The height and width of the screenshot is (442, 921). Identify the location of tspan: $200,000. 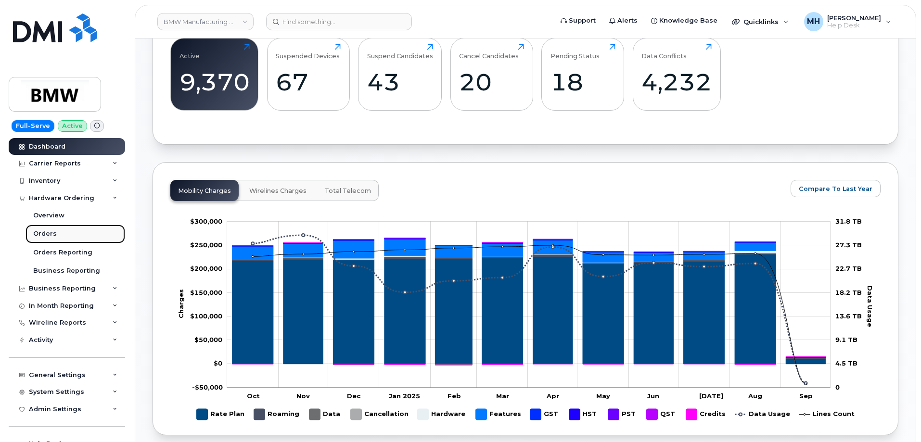
(206, 269).